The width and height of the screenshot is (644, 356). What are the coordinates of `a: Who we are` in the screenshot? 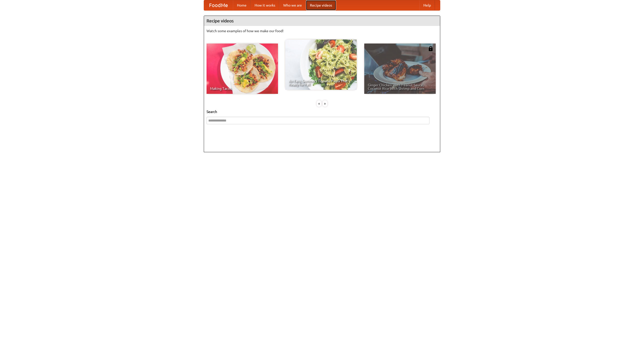 It's located at (292, 6).